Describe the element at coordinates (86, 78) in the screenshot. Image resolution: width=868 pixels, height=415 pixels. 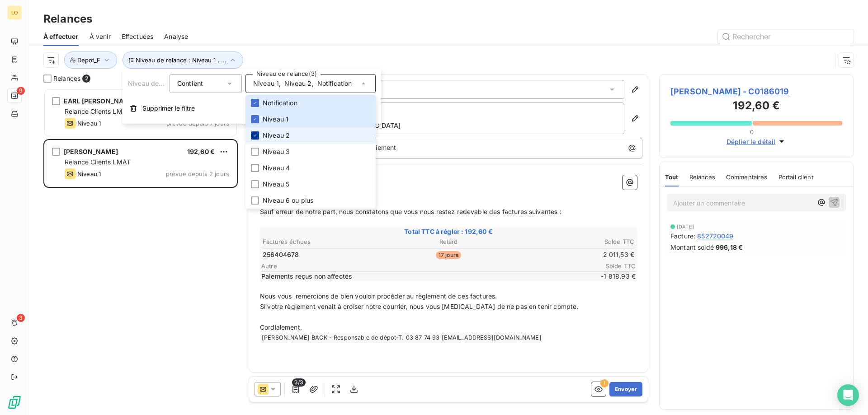
I see `span: 2` at that location.